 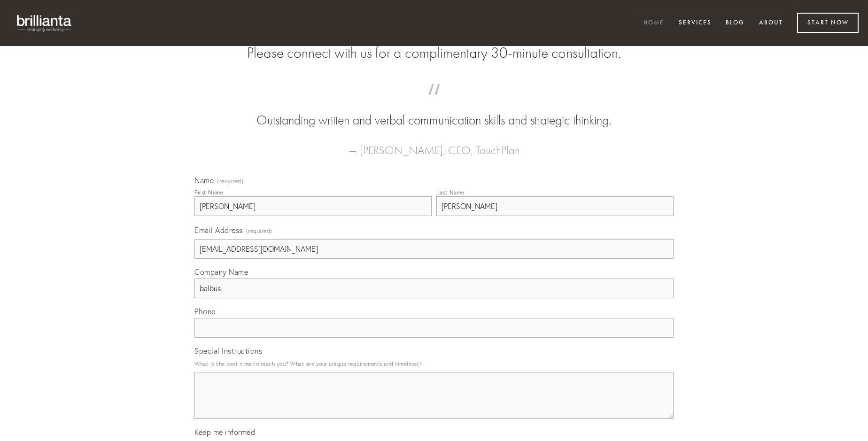 I want to click on a: Start Now, so click(x=827, y=23).